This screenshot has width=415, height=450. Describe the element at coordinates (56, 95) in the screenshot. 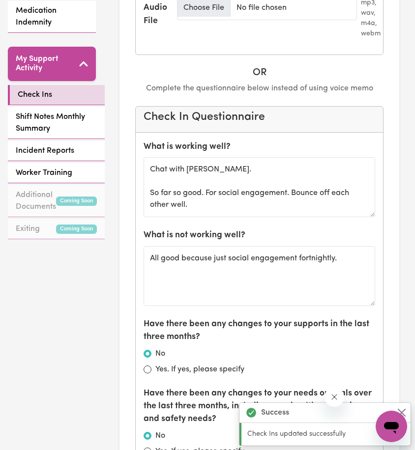

I see `a: Check Ins` at that location.